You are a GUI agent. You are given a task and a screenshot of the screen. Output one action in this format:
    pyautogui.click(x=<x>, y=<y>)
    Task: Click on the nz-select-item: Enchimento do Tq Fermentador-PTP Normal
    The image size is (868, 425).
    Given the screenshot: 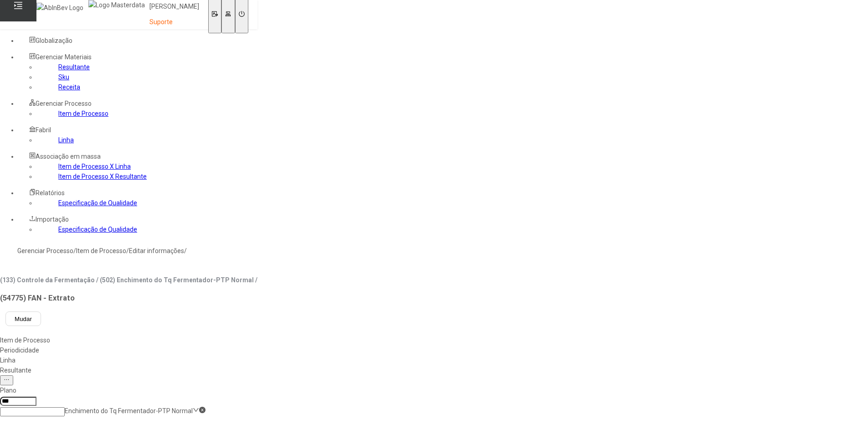 What is the action you would take?
    pyautogui.click(x=129, y=411)
    